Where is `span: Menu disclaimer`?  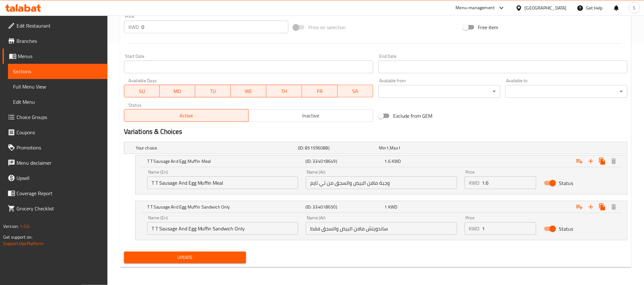
span: Menu disclaimer is located at coordinates (59, 163).